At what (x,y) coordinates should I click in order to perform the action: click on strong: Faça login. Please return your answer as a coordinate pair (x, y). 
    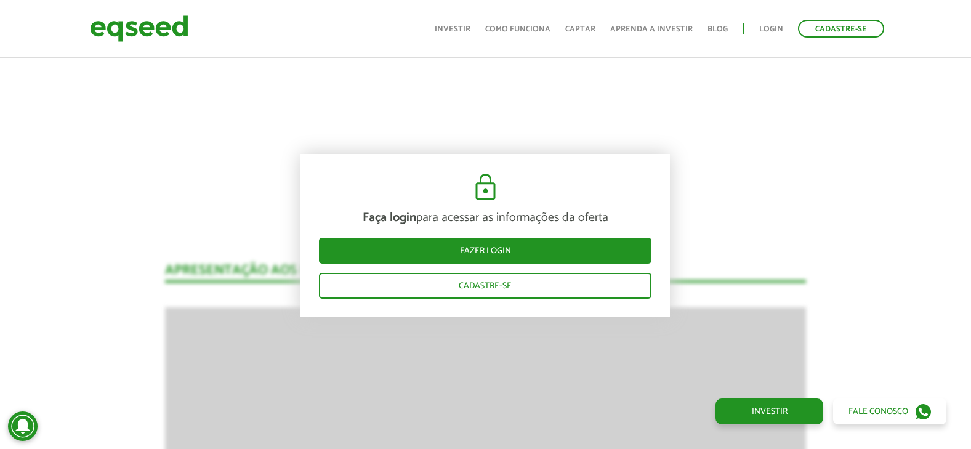
    Looking at the image, I should click on (389, 217).